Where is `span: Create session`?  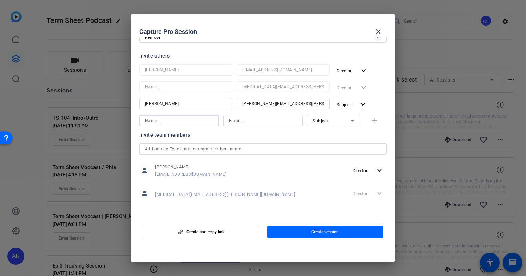
span: Create session is located at coordinates (325, 232).